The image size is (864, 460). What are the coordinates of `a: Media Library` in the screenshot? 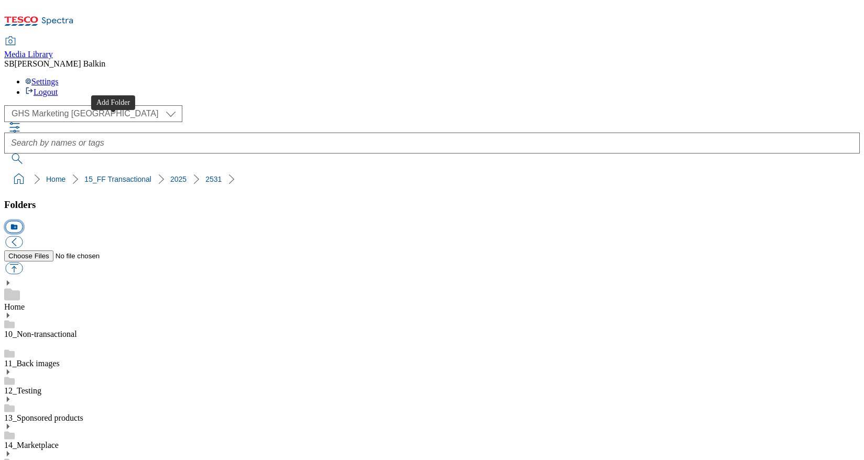 It's located at (28, 48).